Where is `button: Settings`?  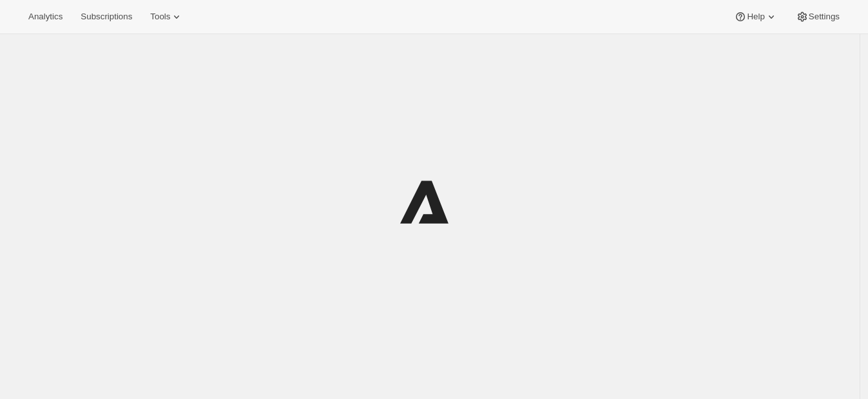 button: Settings is located at coordinates (818, 17).